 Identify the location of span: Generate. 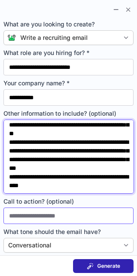
(109, 266).